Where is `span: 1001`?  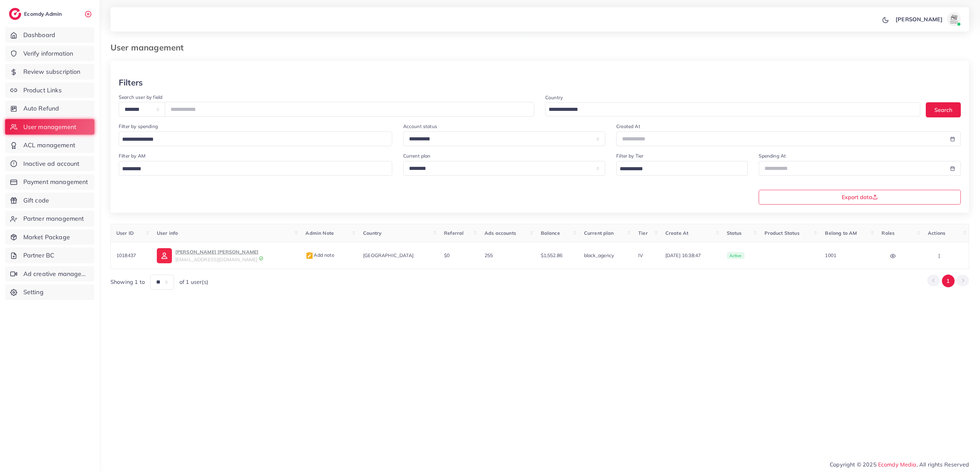 span: 1001 is located at coordinates (830, 255).